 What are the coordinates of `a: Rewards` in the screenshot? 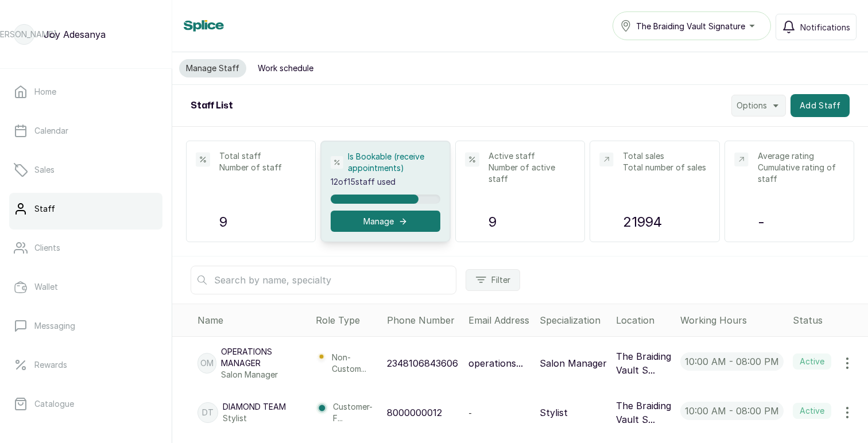 It's located at (86, 365).